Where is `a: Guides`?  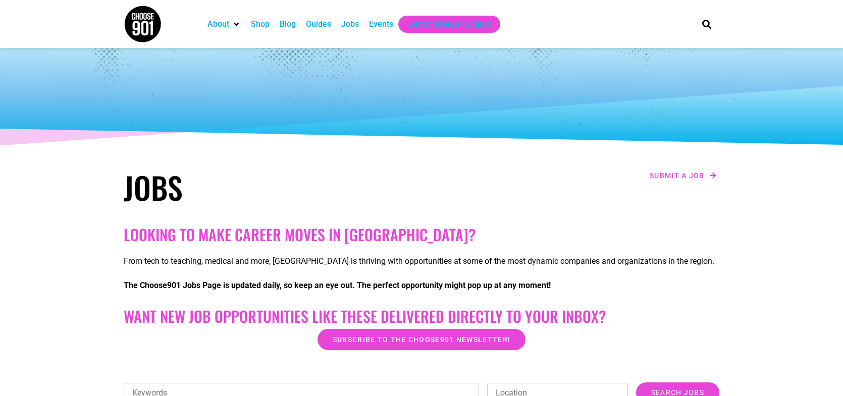
a: Guides is located at coordinates (319, 24).